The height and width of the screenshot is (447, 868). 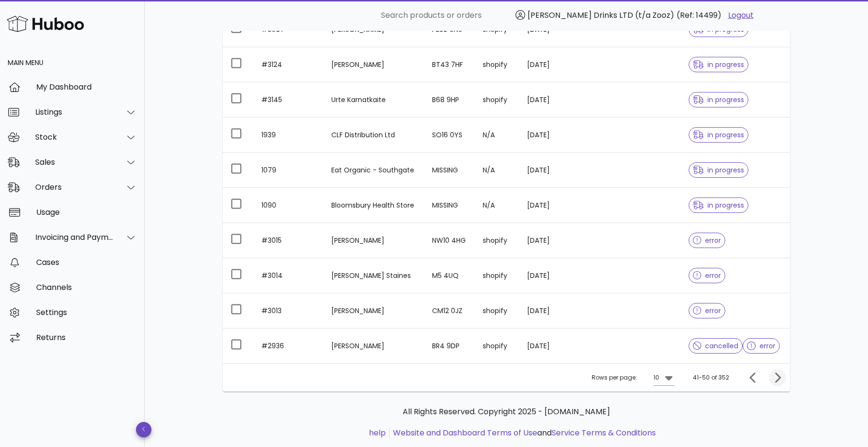 I want to click on div: Returns, so click(x=87, y=337).